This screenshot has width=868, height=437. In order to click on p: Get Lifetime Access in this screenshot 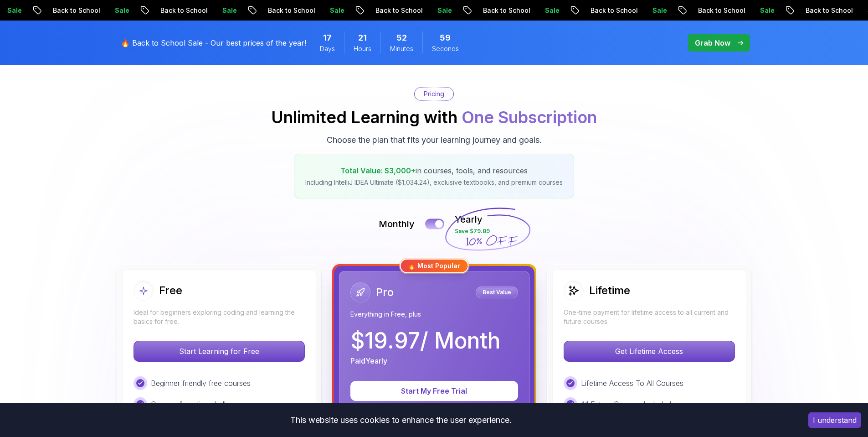, I will do `click(650, 351)`.